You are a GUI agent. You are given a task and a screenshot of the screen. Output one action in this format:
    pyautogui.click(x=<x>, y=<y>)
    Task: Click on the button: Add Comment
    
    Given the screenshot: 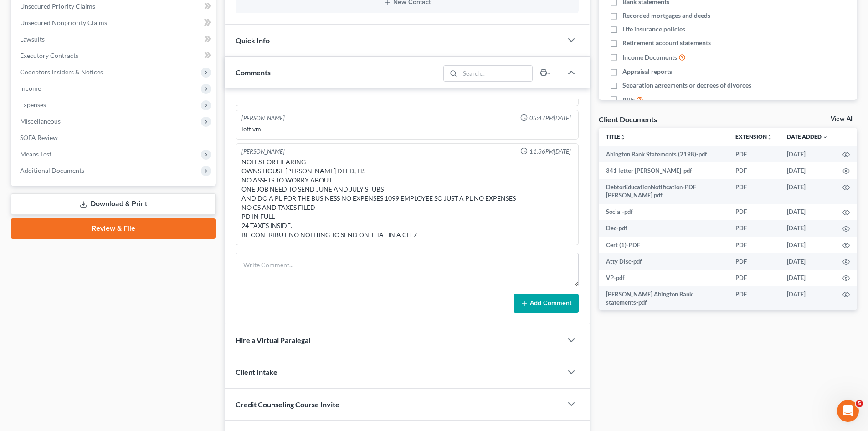 What is the action you would take?
    pyautogui.click(x=546, y=303)
    